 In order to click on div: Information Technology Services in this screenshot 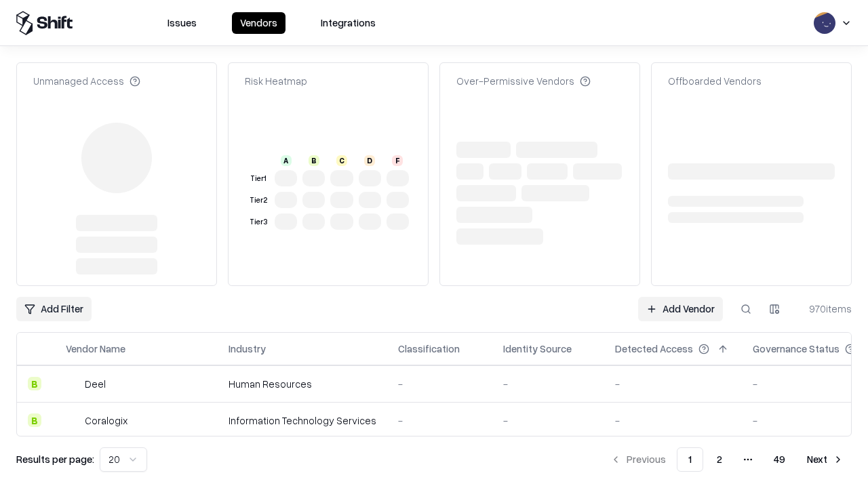, I will do `click(302, 421)`.